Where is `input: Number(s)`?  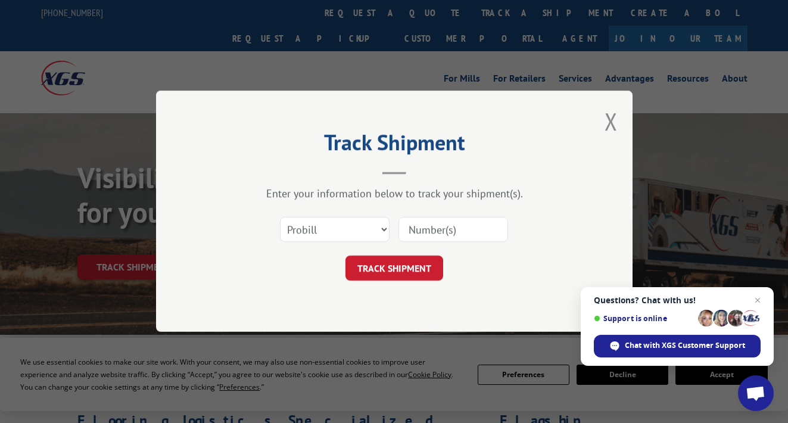
input: Number(s) is located at coordinates (453, 230).